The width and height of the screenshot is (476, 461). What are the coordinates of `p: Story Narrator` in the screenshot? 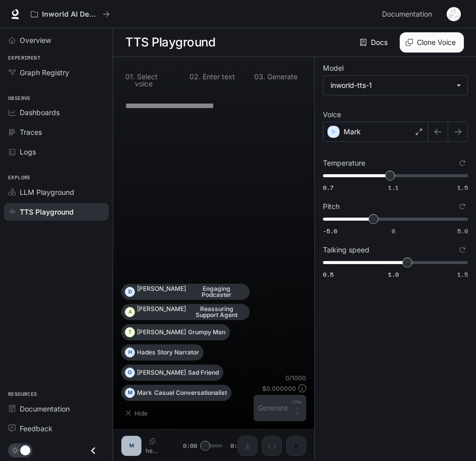 It's located at (178, 352).